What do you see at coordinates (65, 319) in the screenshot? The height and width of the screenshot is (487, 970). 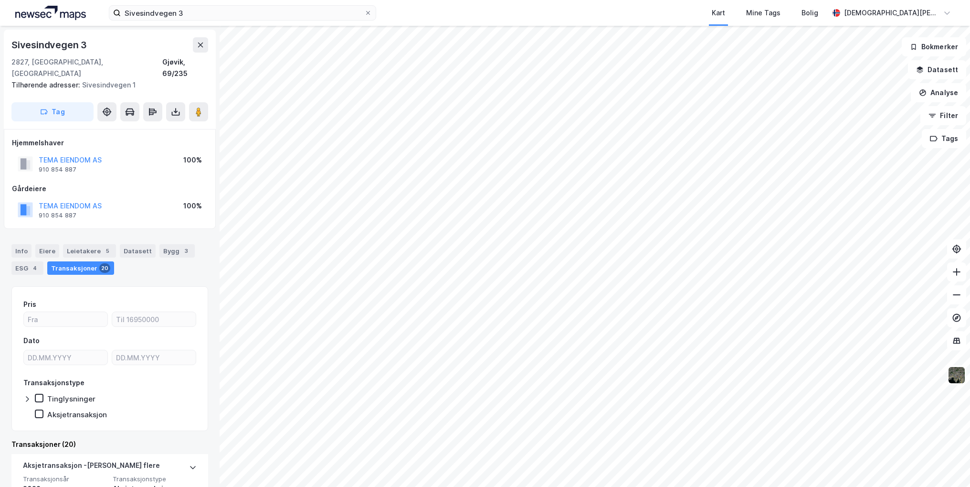 I see `input: Fra` at bounding box center [65, 319].